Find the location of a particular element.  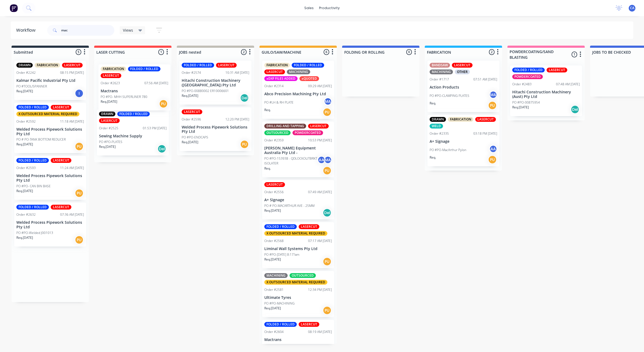

img: Factory is located at coordinates (13, 8).